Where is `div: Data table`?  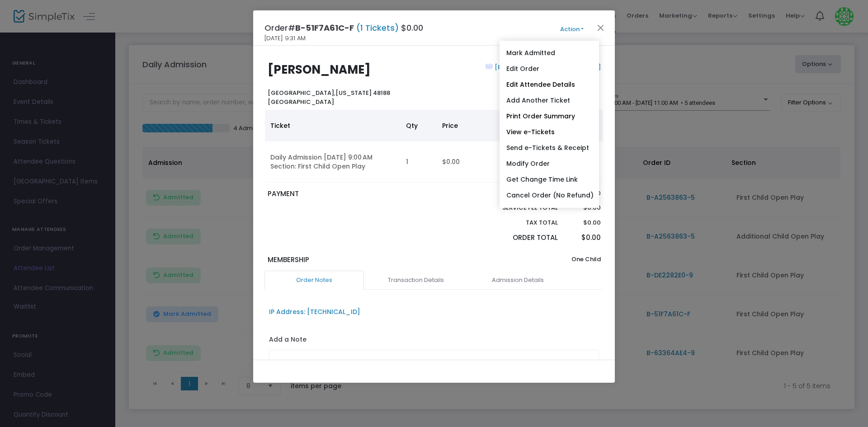 div: Data table is located at coordinates (434, 146).